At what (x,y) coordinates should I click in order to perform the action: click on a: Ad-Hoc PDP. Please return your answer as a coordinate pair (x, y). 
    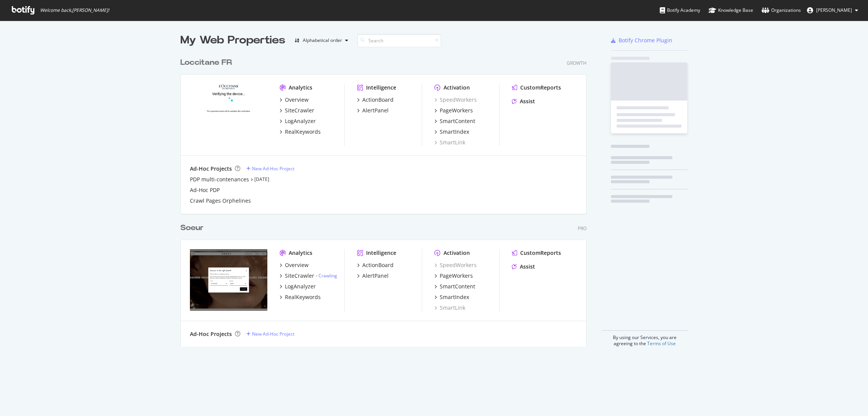
    Looking at the image, I should click on (205, 190).